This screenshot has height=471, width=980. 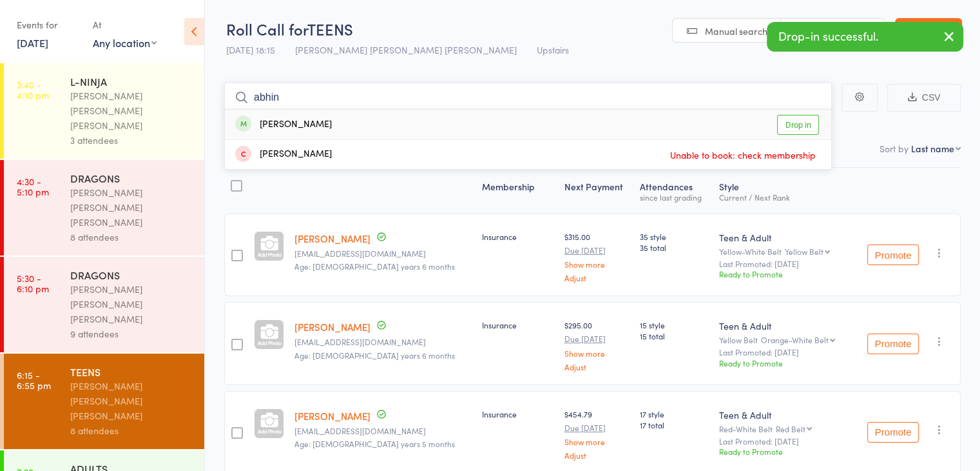 What do you see at coordinates (125, 24) in the screenshot?
I see `div: At` at bounding box center [125, 24].